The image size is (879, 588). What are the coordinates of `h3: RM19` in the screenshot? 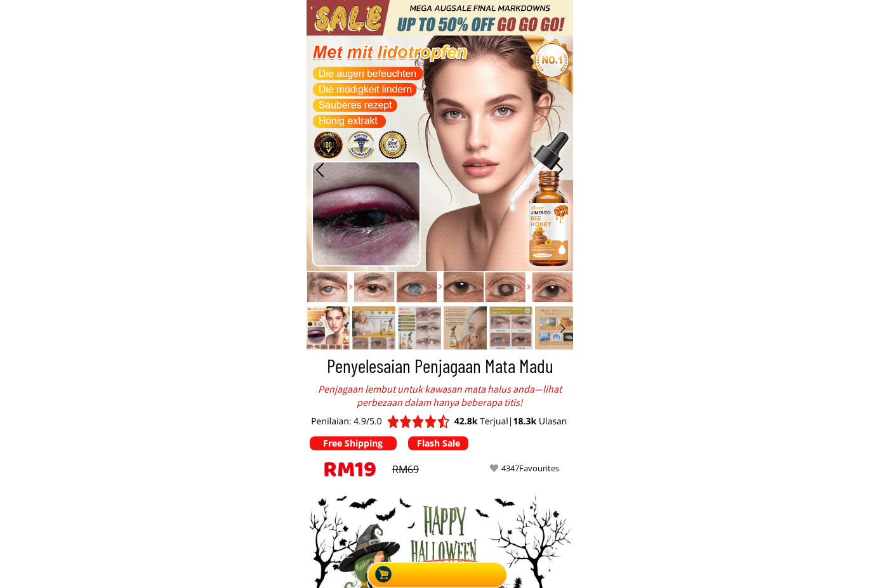 It's located at (362, 472).